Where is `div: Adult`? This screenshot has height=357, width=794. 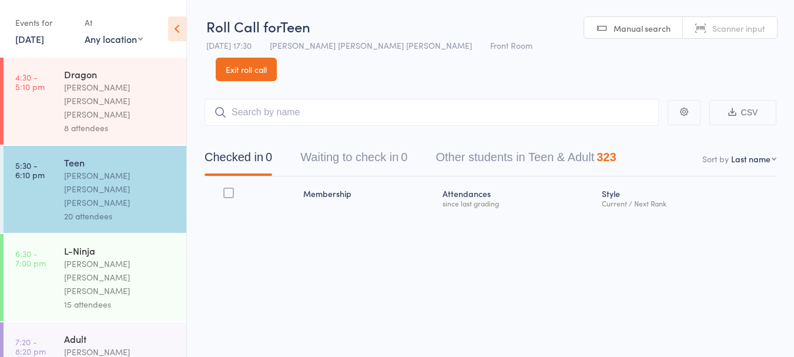
div: Adult is located at coordinates (120, 339).